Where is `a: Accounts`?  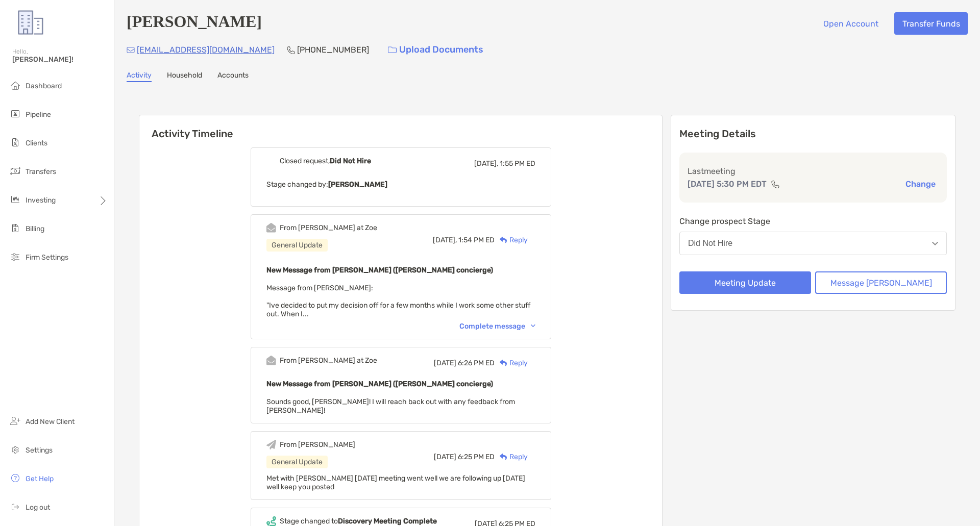 a: Accounts is located at coordinates (233, 77).